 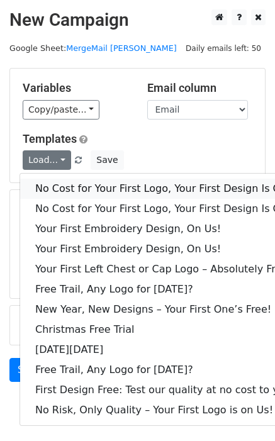 I want to click on h5: Variables, so click(x=76, y=88).